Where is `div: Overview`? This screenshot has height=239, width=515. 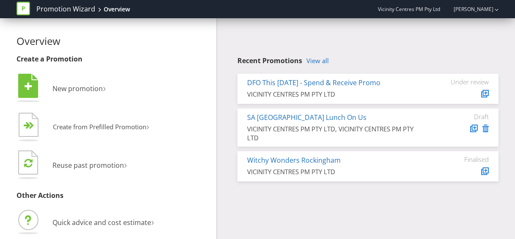 div: Overview is located at coordinates (117, 9).